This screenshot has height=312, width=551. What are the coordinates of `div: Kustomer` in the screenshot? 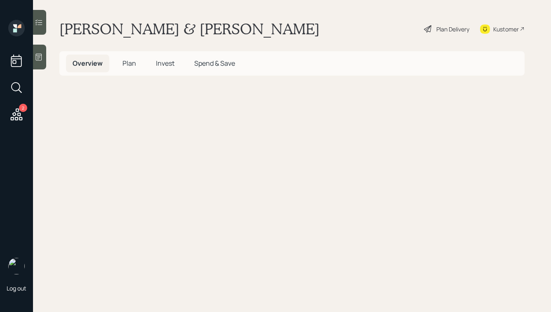 It's located at (506, 29).